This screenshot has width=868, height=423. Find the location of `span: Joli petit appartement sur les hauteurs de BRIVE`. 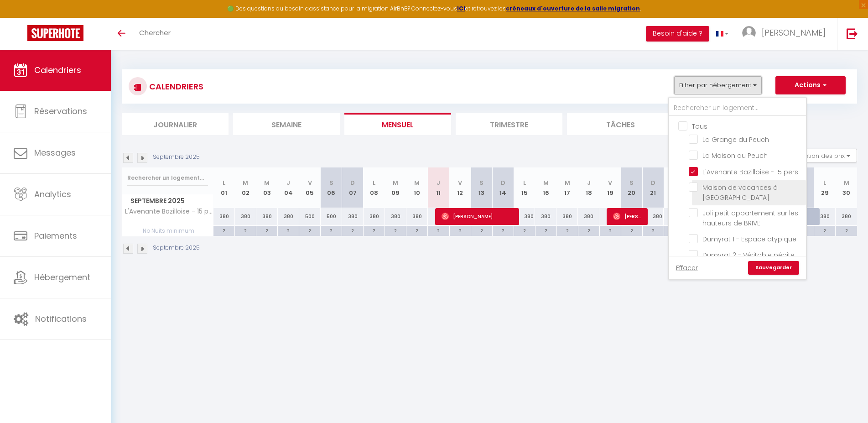

span: Joli petit appartement sur les hauteurs de BRIVE is located at coordinates (751, 218).